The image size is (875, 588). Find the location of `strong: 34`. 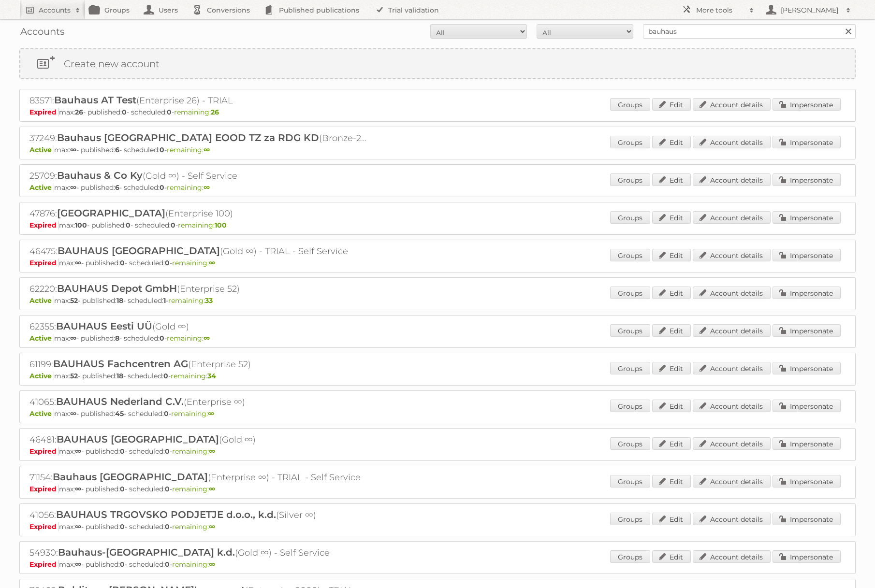

strong: 34 is located at coordinates (212, 375).